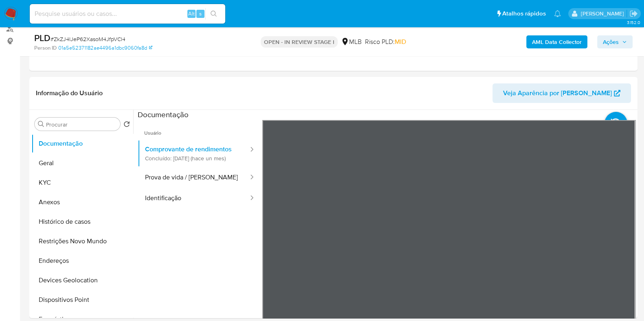 Image resolution: width=644 pixels, height=321 pixels. What do you see at coordinates (83, 300) in the screenshot?
I see `button: Dispositivos Point` at bounding box center [83, 300].